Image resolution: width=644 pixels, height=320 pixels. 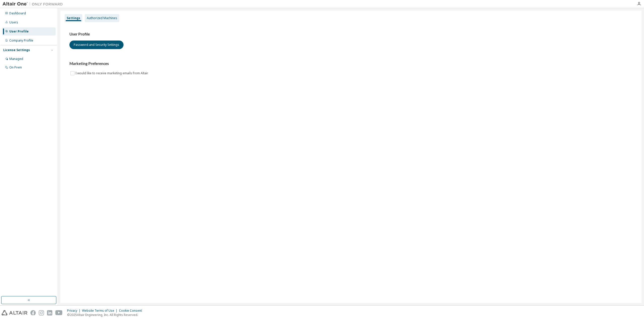 I want to click on img: altair_logo.svg, so click(x=14, y=313).